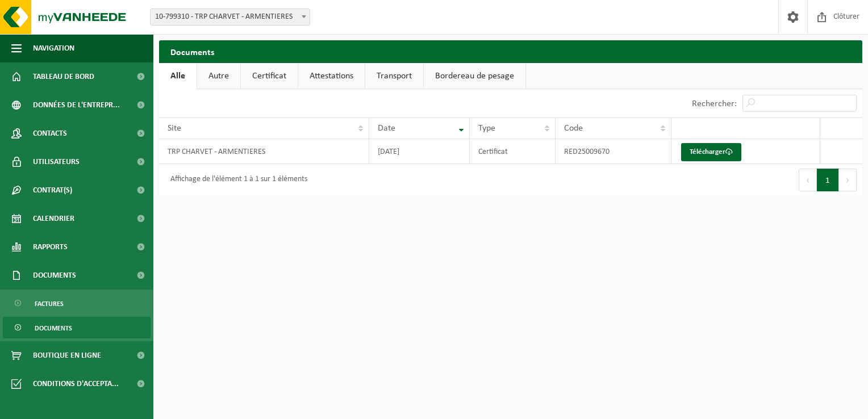 The width and height of the screenshot is (868, 419). What do you see at coordinates (474, 76) in the screenshot?
I see `a: Bordereau de pesage` at bounding box center [474, 76].